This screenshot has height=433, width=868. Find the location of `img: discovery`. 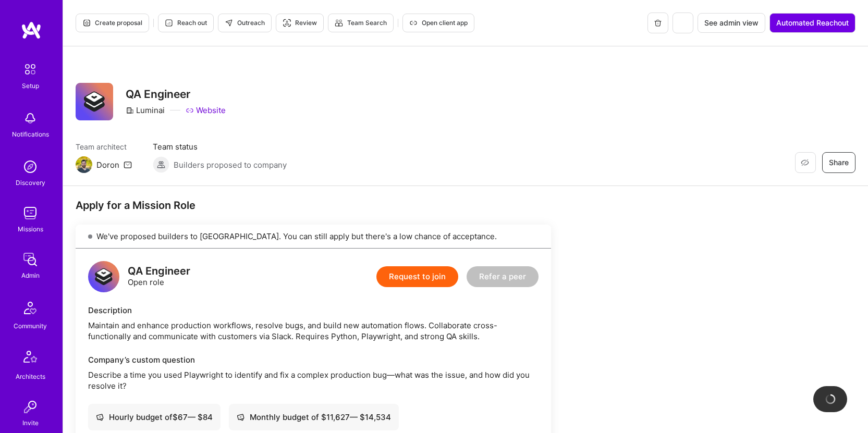

img: discovery is located at coordinates (30, 166).